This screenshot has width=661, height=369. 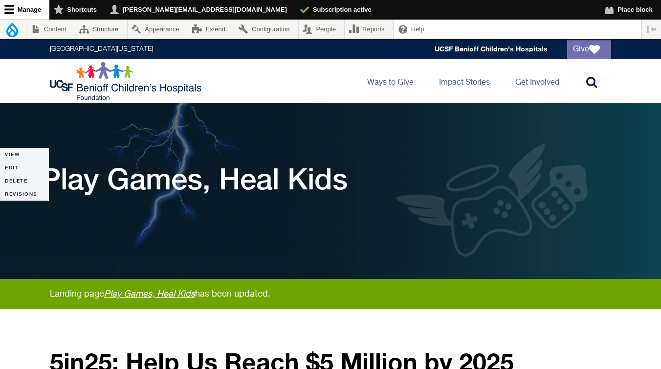 I want to click on a: Impact Stories, so click(x=464, y=81).